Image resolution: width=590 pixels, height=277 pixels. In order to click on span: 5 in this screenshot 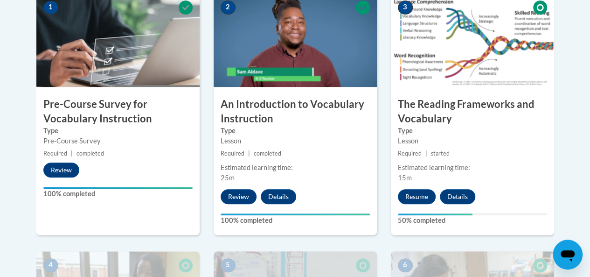, I will do `click(228, 265)`.